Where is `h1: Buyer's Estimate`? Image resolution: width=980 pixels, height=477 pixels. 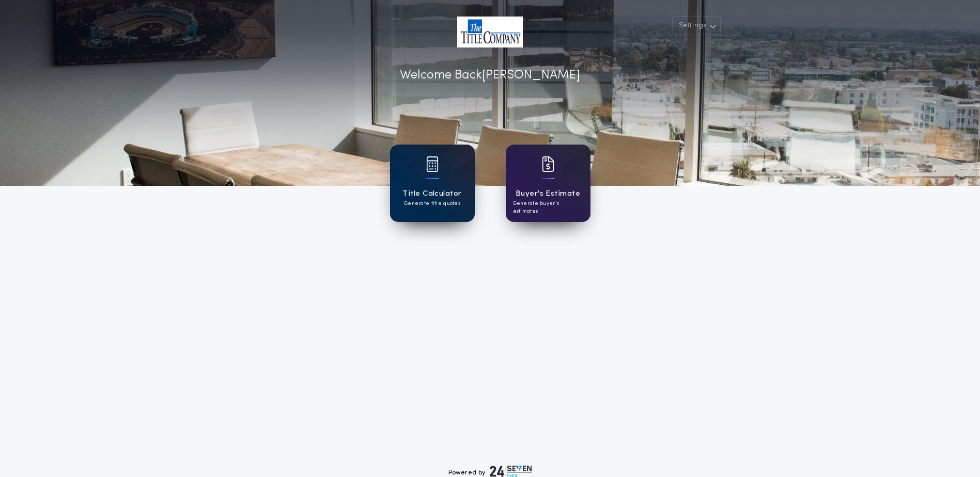 h1: Buyer's Estimate is located at coordinates (548, 194).